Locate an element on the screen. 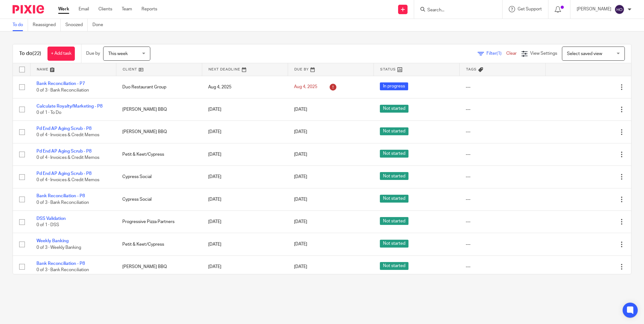 The image size is (644, 324). span: 0 of 3 · Weekly Banking is located at coordinates (58, 247).